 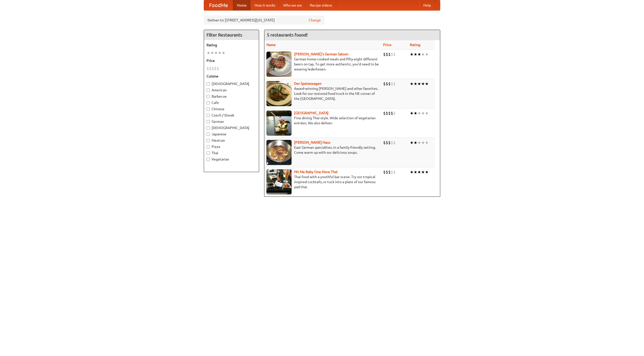 I want to click on a: Home, so click(x=242, y=5).